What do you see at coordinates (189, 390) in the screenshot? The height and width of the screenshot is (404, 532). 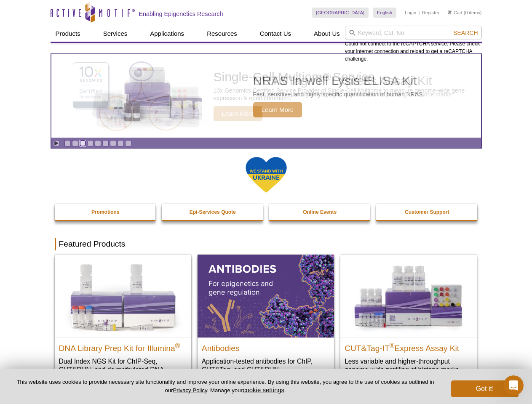 I see `a: Privacy Policy` at bounding box center [189, 390].